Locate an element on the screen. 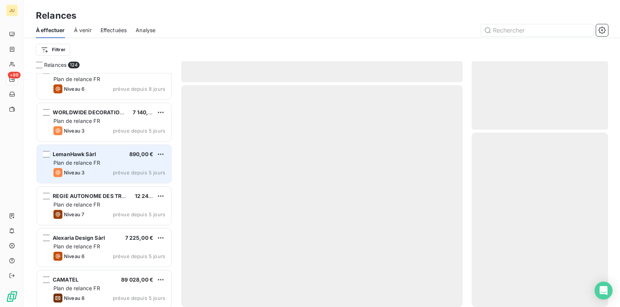  span: 89 028,00 € is located at coordinates (137, 280).